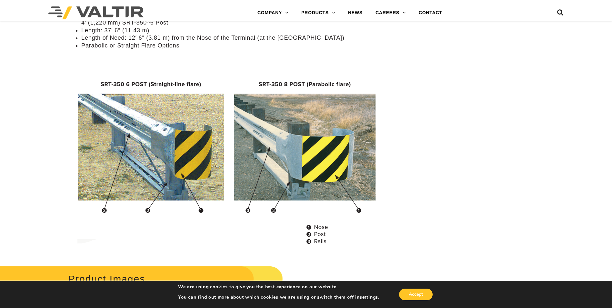 The width and height of the screenshot is (612, 308). I want to click on button: Accept, so click(416, 294).